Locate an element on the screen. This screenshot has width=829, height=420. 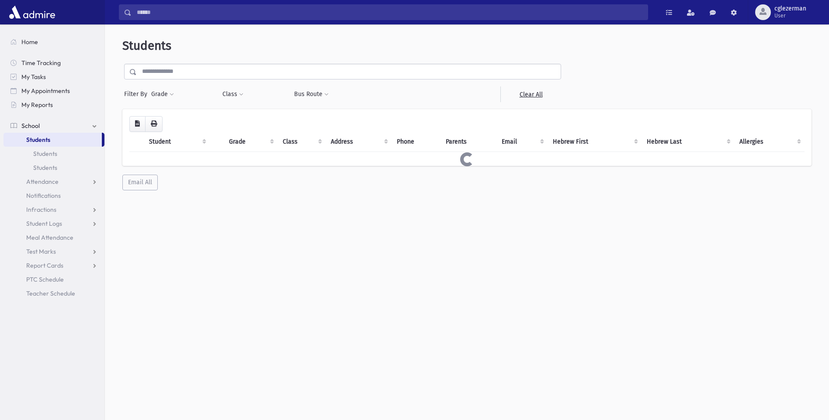
span: My Appointments is located at coordinates (45, 91).